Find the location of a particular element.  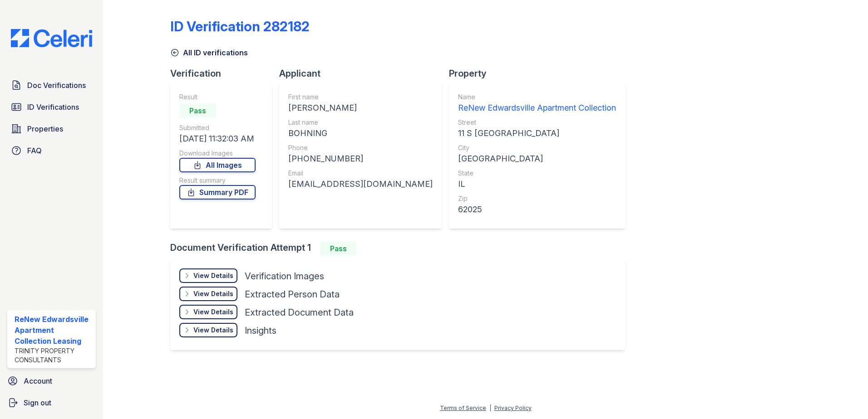

span: ID Verifications is located at coordinates (53, 107).